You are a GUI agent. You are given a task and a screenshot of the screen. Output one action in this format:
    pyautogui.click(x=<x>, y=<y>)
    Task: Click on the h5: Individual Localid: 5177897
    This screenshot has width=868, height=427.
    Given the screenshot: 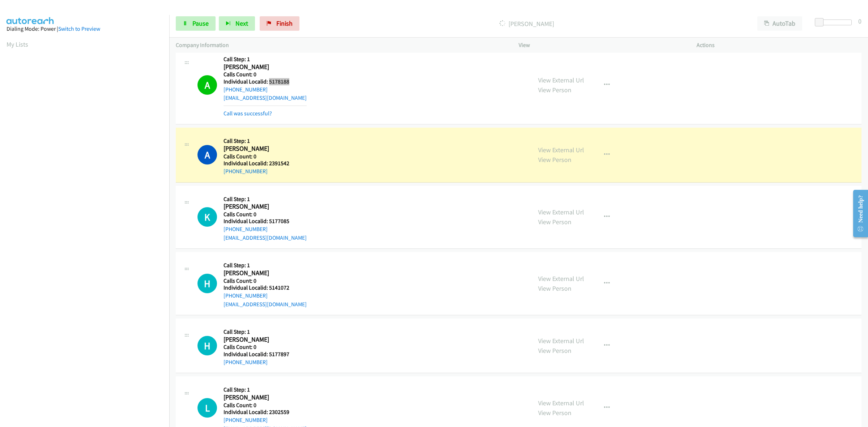 What is the action you would take?
    pyautogui.click(x=263, y=355)
    